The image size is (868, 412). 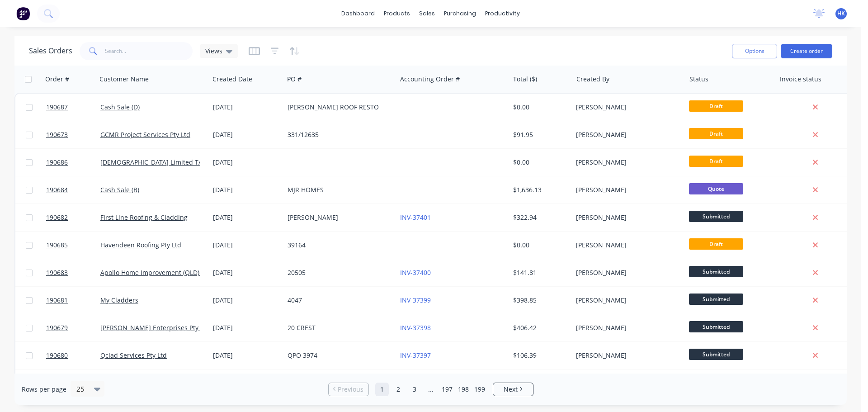 I want to click on div: MJR HOMES, so click(x=338, y=190).